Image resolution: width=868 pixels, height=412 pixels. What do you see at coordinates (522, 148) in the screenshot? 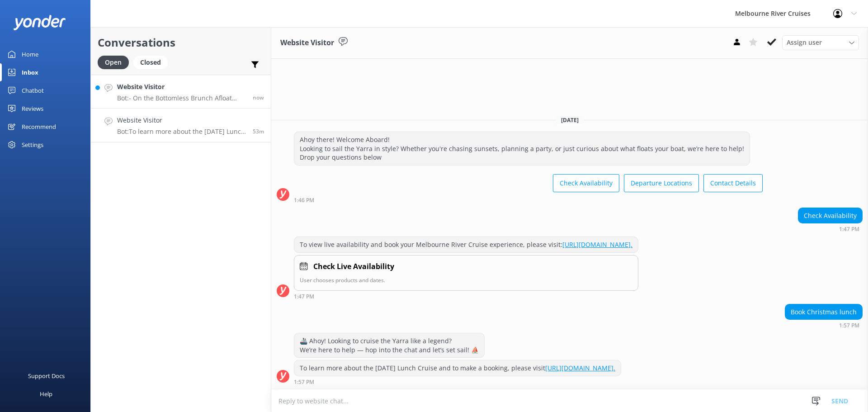
I see `div: Ahoy there! Welcome Aboard! Looking to sail the Yarra in style? Whether you're chasing sunsets, p...` at bounding box center [522, 148].